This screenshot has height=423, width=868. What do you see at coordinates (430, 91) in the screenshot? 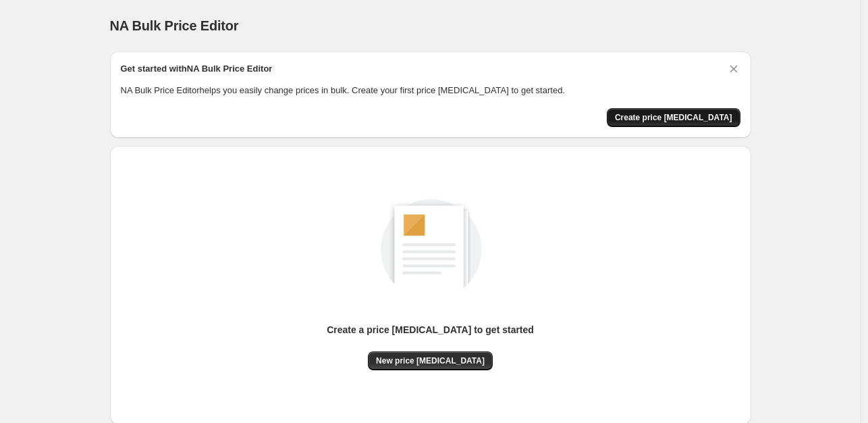
I see `p: NA Bulk Price Editor helps you easily change prices in bulk. Create your first price [MEDICAL_DAT...` at bounding box center [430, 91].